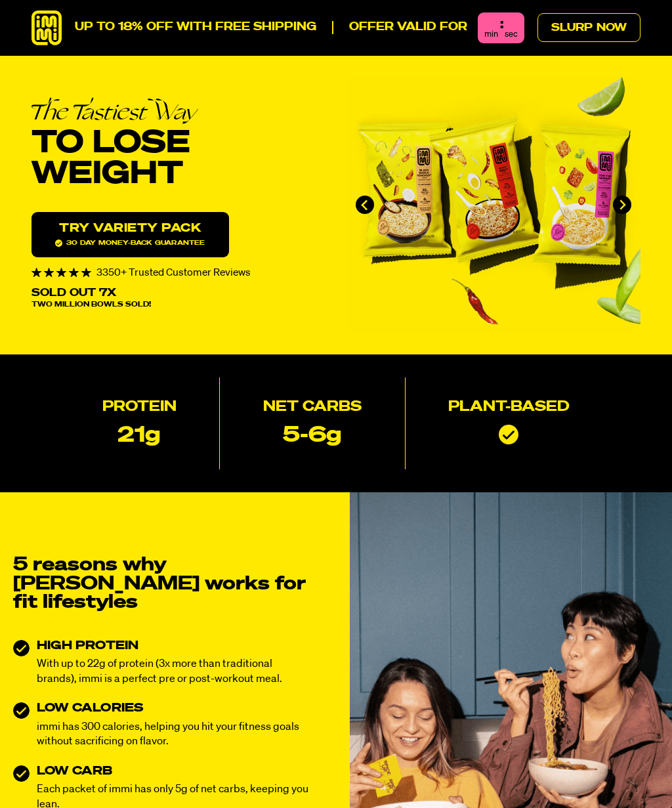  What do you see at coordinates (400, 28) in the screenshot?
I see `p: Offer valid for` at bounding box center [400, 28].